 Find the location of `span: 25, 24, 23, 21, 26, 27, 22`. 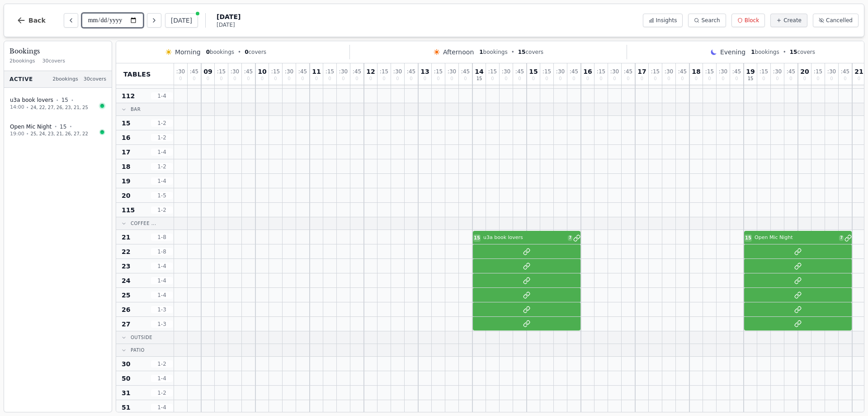

span: 25, 24, 23, 21, 26, 27, 22 is located at coordinates (59, 134).